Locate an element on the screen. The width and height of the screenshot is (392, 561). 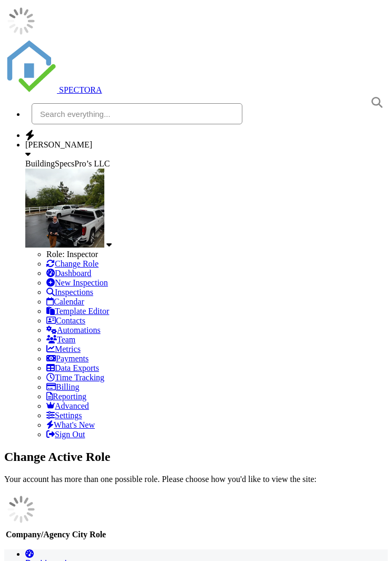
div: BuildingSpecsPro’s LLC is located at coordinates (207, 164).